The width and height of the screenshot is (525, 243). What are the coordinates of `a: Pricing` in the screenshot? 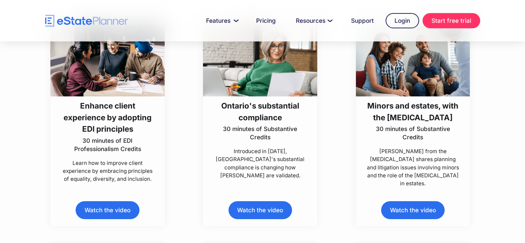 It's located at (266, 21).